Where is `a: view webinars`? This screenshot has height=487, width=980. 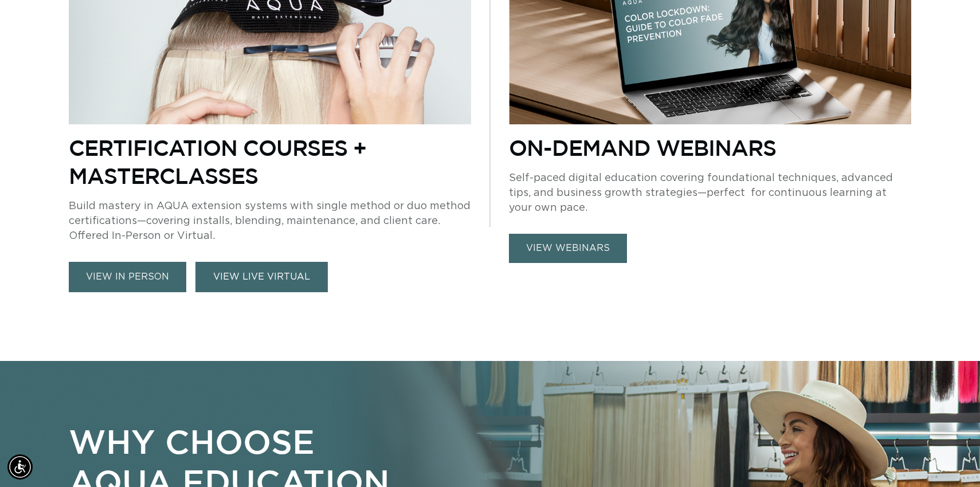
a: view webinars is located at coordinates (568, 248).